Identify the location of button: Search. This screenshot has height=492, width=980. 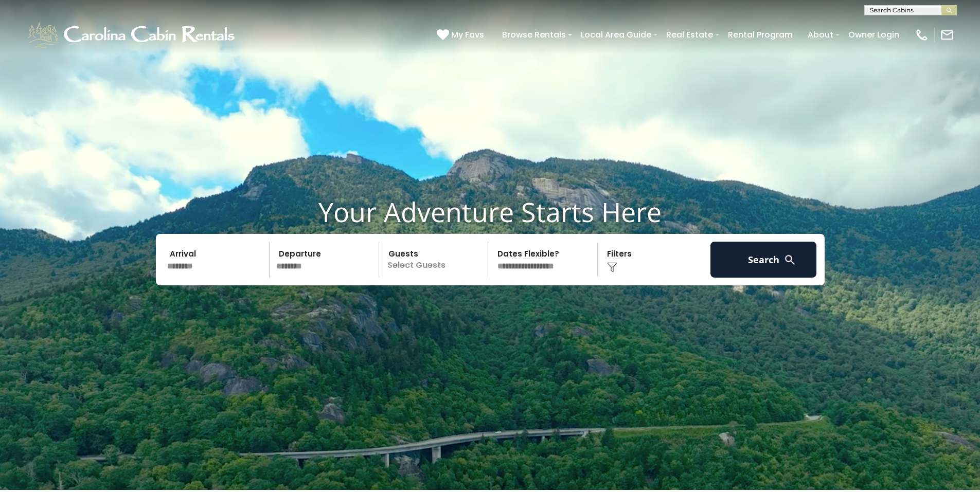
(764, 260).